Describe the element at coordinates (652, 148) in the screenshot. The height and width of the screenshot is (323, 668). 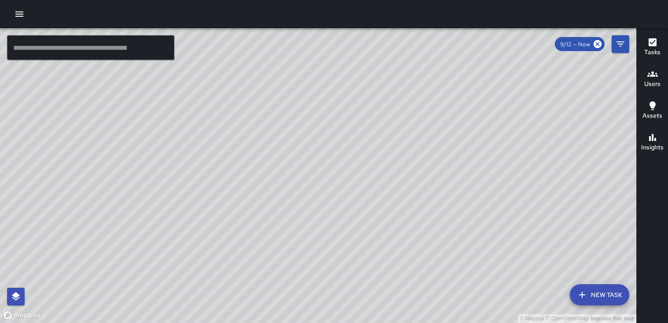
I see `h6: Insights` at that location.